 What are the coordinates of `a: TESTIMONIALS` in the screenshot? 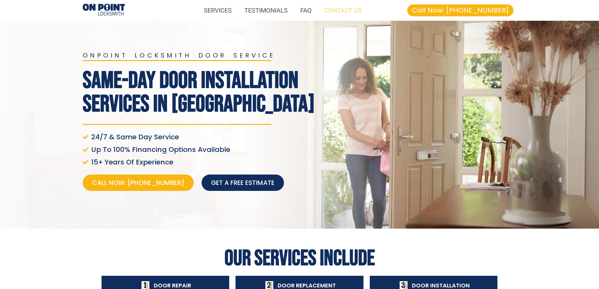 It's located at (266, 10).